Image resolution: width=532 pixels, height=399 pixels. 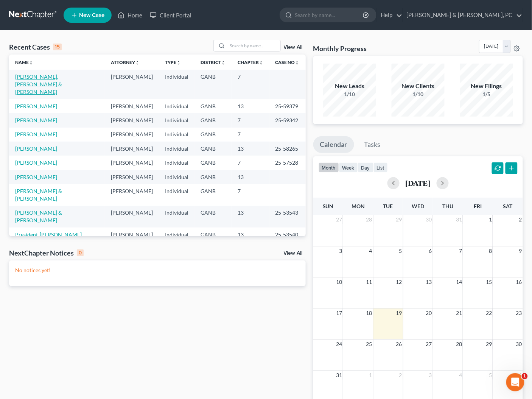 What do you see at coordinates (429, 313) in the screenshot?
I see `span: 20` at bounding box center [429, 313].